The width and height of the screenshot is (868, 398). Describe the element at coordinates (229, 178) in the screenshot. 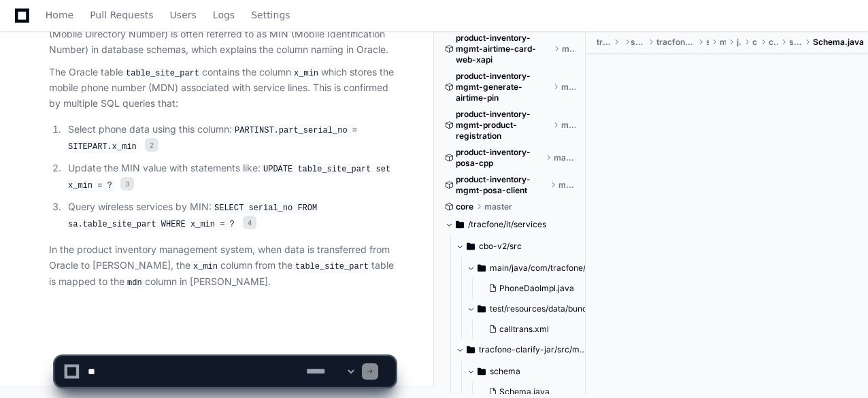

I see `code: UPDATE table_site_part set x_min = ?` at that location.